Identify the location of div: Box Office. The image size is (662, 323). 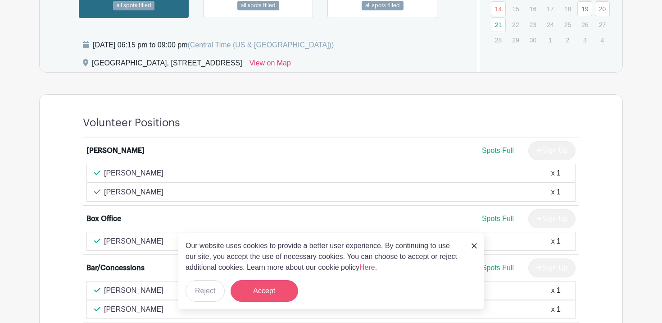
(104, 219).